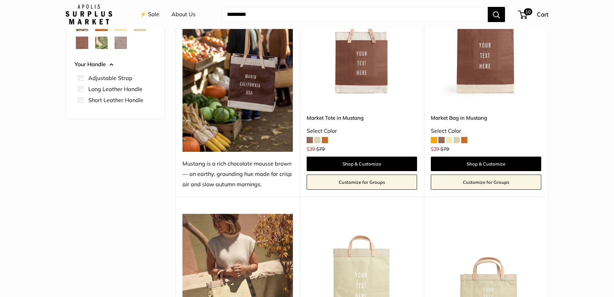  Describe the element at coordinates (237, 174) in the screenshot. I see `div: Mustang is a rich chocolate mousse brown — an earthy, grounding hue made for crisp air and slow a...` at that location.